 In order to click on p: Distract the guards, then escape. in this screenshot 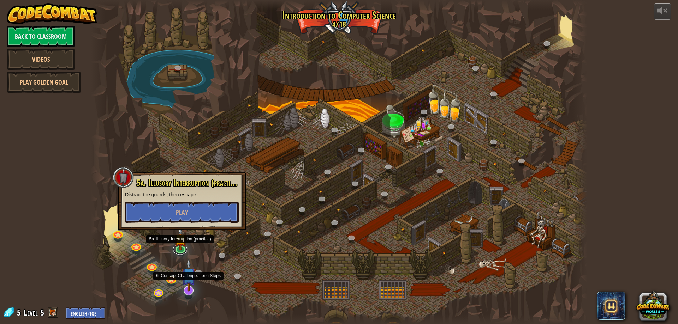, I will do `click(182, 195)`.